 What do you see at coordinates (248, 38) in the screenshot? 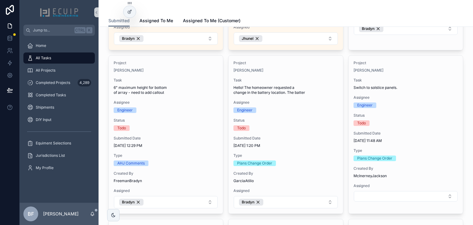
I see `span: Jhunel` at bounding box center [248, 38].